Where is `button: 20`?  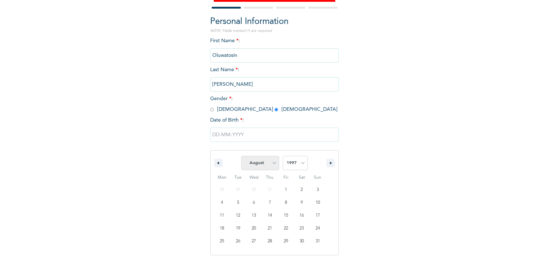 button: 20 is located at coordinates (254, 228).